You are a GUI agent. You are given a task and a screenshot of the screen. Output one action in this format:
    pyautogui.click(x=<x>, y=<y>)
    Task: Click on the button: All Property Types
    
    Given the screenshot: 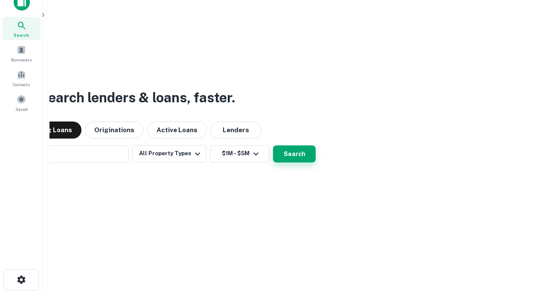 What is the action you would take?
    pyautogui.click(x=169, y=154)
    